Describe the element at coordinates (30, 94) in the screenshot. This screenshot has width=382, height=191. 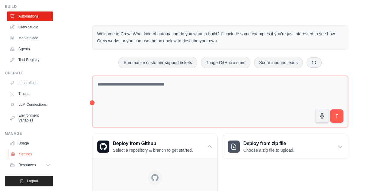
I see `a: Traces` at that location.